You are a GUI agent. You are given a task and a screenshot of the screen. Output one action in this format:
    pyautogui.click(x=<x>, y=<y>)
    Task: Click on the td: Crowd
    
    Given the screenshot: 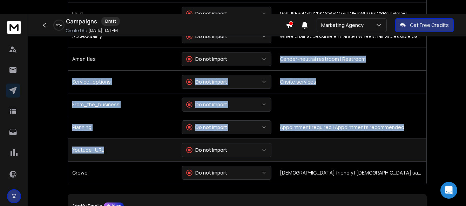 What is the action you would take?
    pyautogui.click(x=123, y=173)
    